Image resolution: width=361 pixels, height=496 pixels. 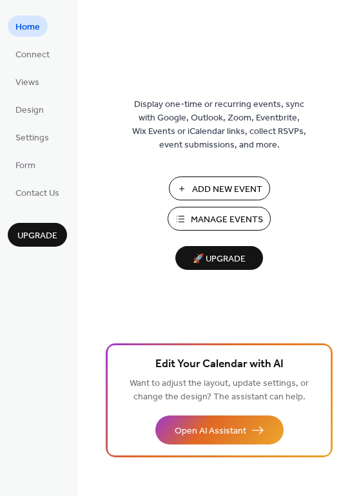 What do you see at coordinates (32, 53) in the screenshot?
I see `a: Connect` at bounding box center [32, 53].